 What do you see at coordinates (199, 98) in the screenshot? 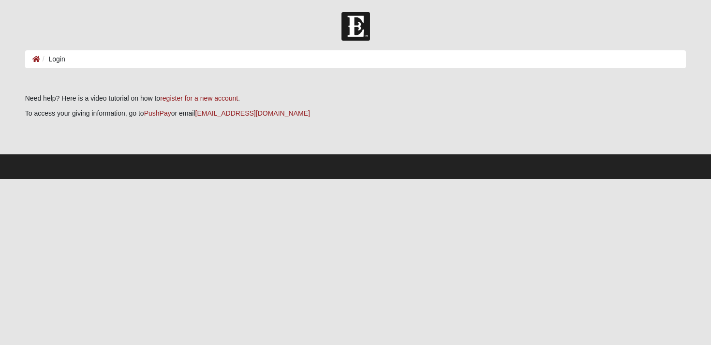
I see `a: register for a new account` at bounding box center [199, 98].